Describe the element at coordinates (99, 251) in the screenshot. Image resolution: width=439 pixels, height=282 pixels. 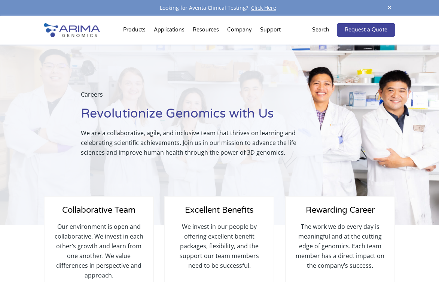
I see `p: Our environment is open and collaborative. We invest in each other’s growth and learn from one an...` at that location.